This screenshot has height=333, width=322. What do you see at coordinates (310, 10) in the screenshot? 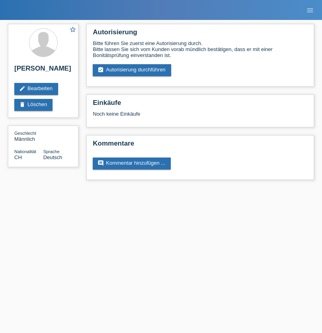
I see `i: menu` at bounding box center [310, 10].